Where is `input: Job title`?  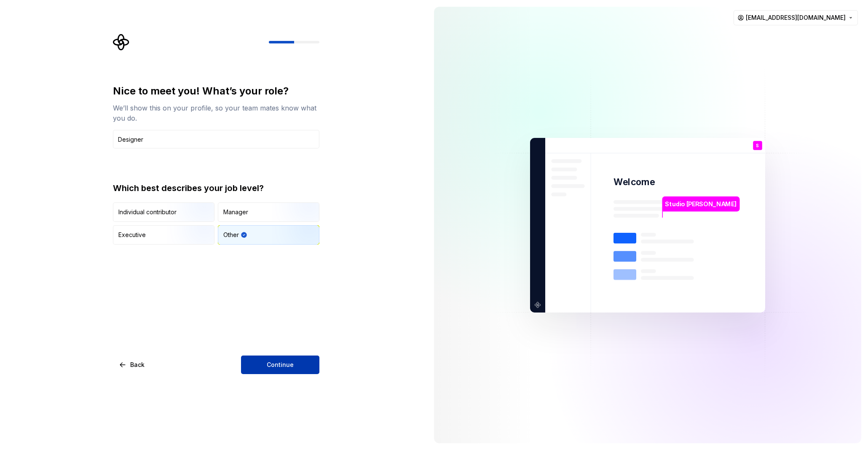 input: Job title is located at coordinates (216, 139).